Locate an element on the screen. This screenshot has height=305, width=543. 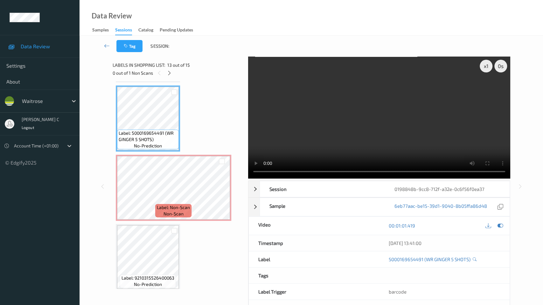
a: 5000169654491 (WR GINGER 5 SHOTS) is located at coordinates (429, 259).